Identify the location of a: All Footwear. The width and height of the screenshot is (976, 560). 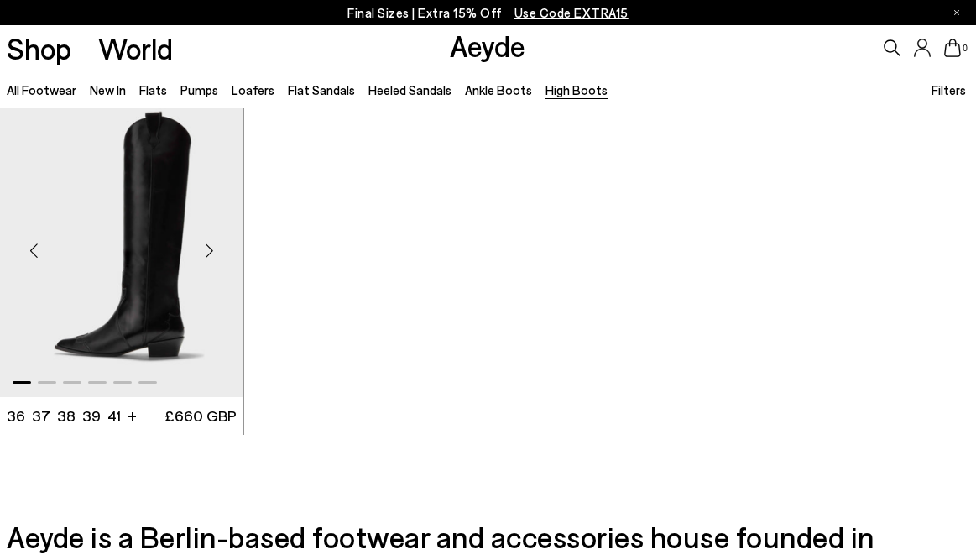
(41, 90).